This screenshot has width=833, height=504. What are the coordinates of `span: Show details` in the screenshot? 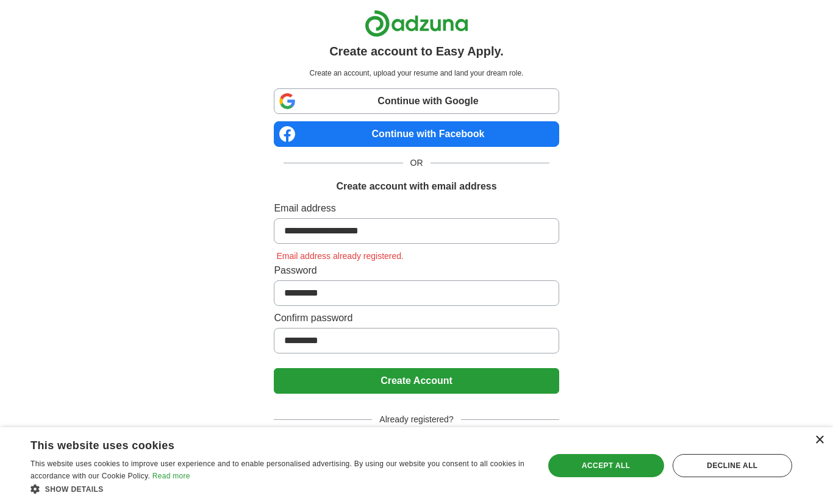 It's located at (75, 490).